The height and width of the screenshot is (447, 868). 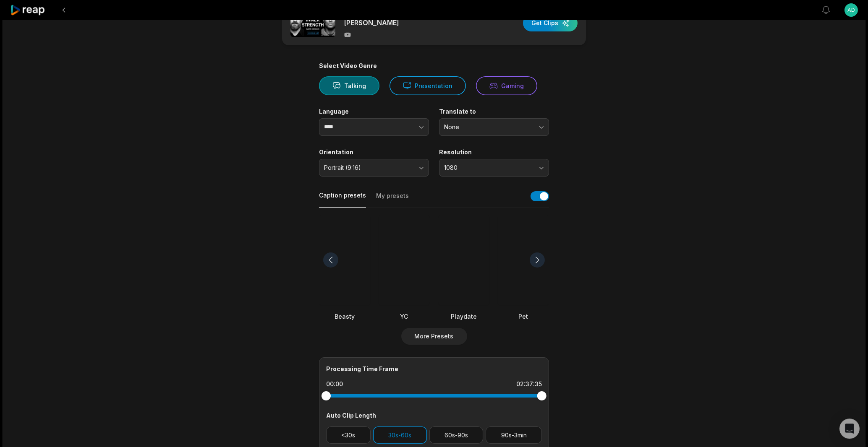 What do you see at coordinates (464, 316) in the screenshot?
I see `div: Playdate` at bounding box center [464, 316].